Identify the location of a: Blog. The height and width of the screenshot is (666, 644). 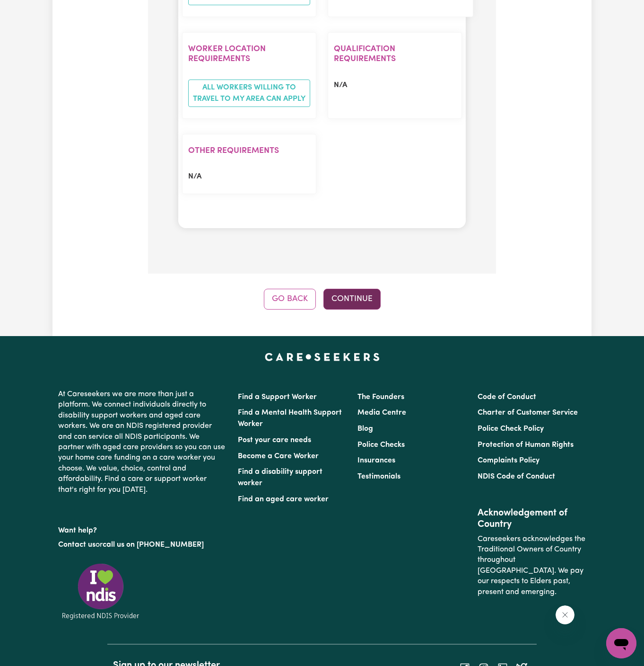
(365, 429).